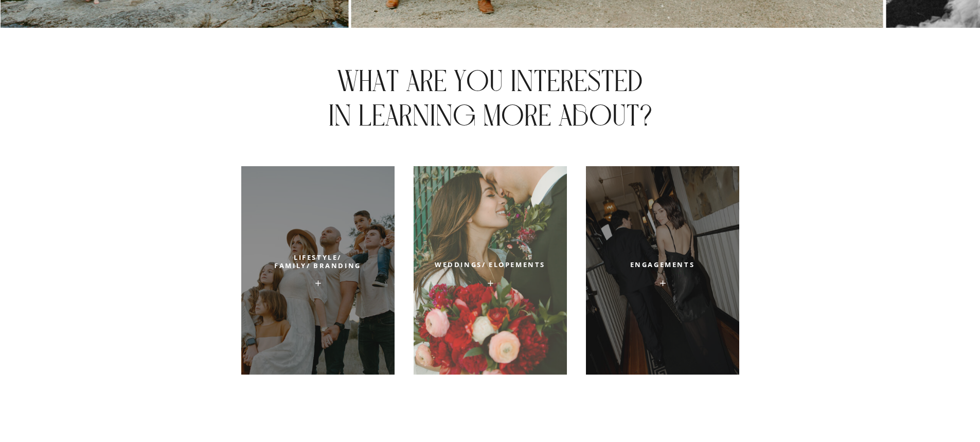 The width and height of the screenshot is (980, 442). What do you see at coordinates (663, 266) in the screenshot?
I see `a: Engagements` at bounding box center [663, 266].